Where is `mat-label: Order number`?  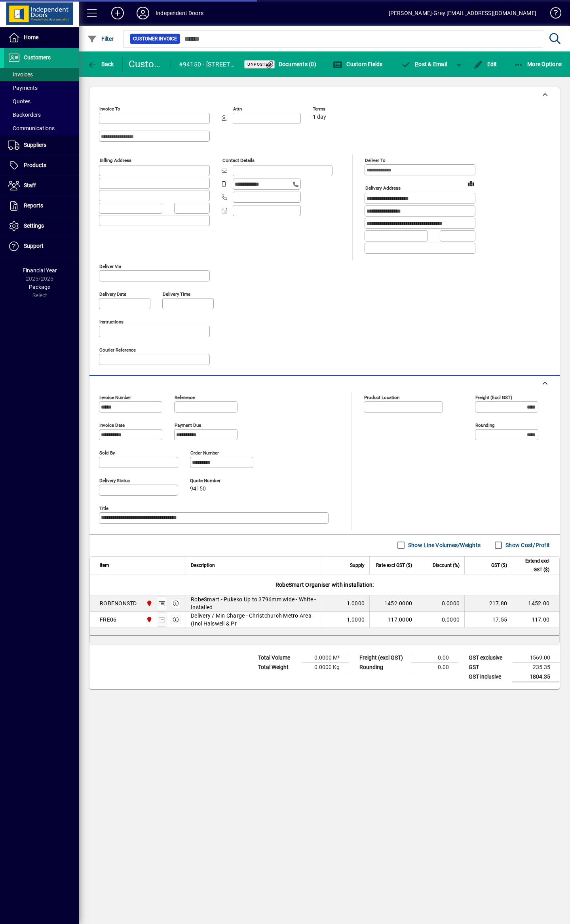
mat-label: Order number is located at coordinates (205, 452).